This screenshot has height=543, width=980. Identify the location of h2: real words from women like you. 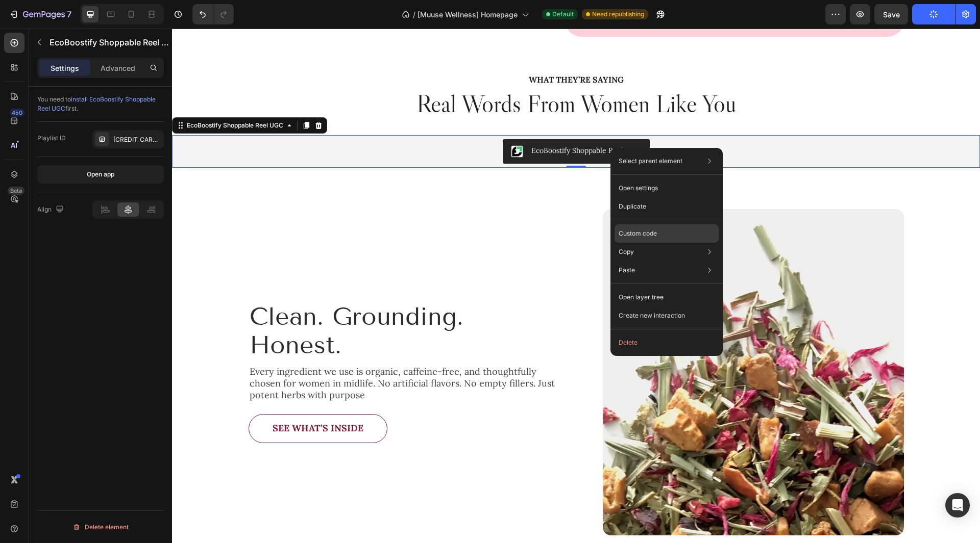
(404, 76).